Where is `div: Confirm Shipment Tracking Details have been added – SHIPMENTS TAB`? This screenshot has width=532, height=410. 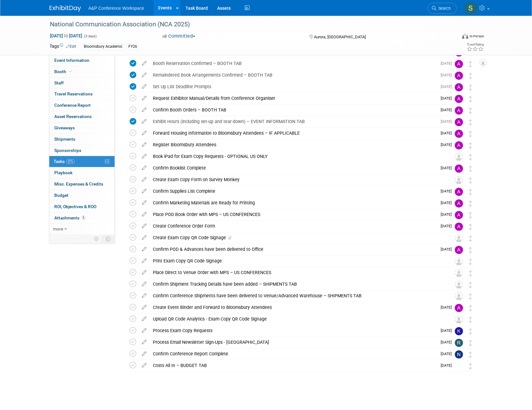 div: Confirm Shipment Tracking Details have been added – SHIPMENTS TAB is located at coordinates (296, 284).